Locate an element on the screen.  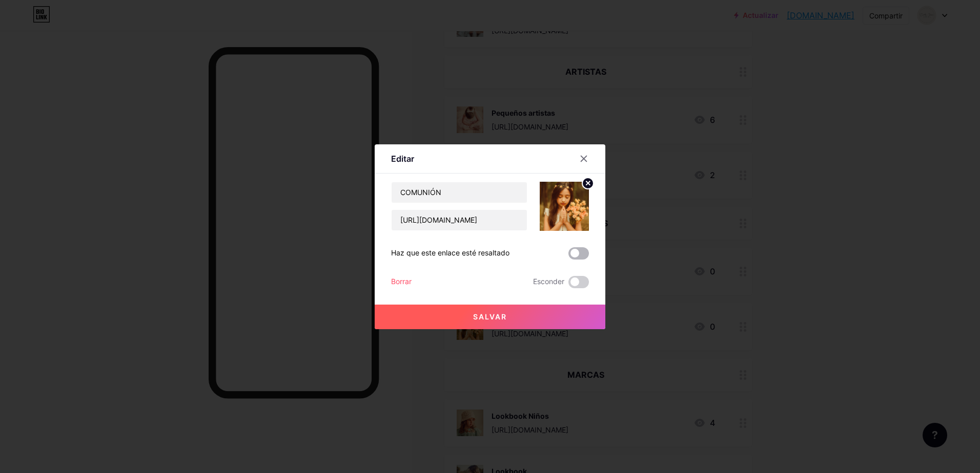
input: URL is located at coordinates (459, 220).